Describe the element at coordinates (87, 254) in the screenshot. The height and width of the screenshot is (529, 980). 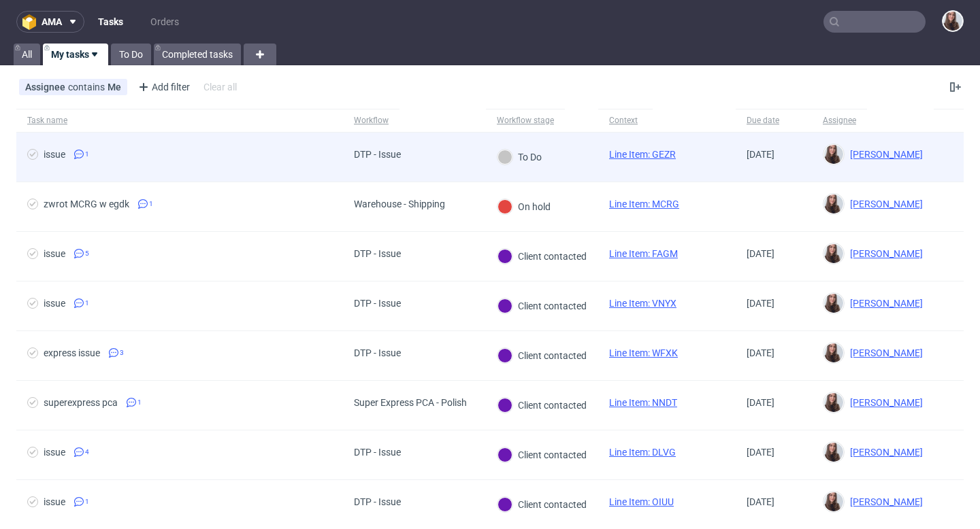
I see `span: 5` at that location.